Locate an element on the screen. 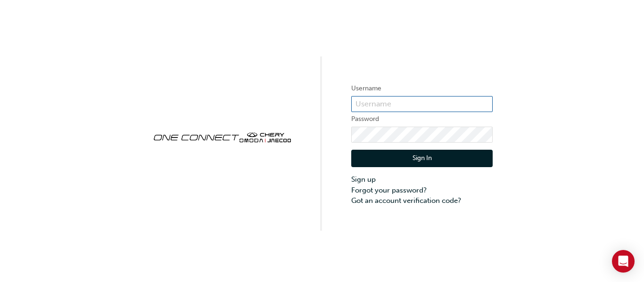  label: Password is located at coordinates (422, 119).